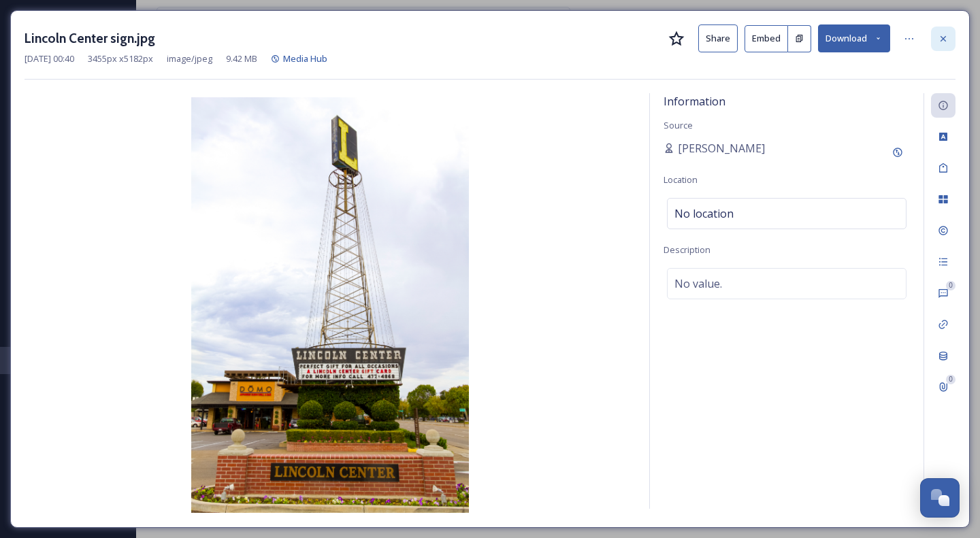 Image resolution: width=980 pixels, height=538 pixels. I want to click on span: image/jpeg, so click(189, 58).